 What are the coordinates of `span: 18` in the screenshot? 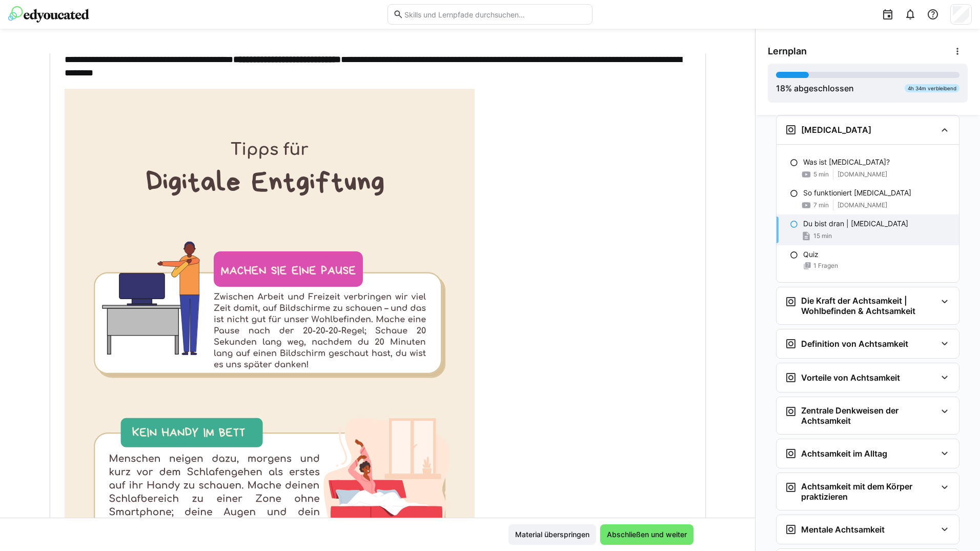 It's located at (781, 88).